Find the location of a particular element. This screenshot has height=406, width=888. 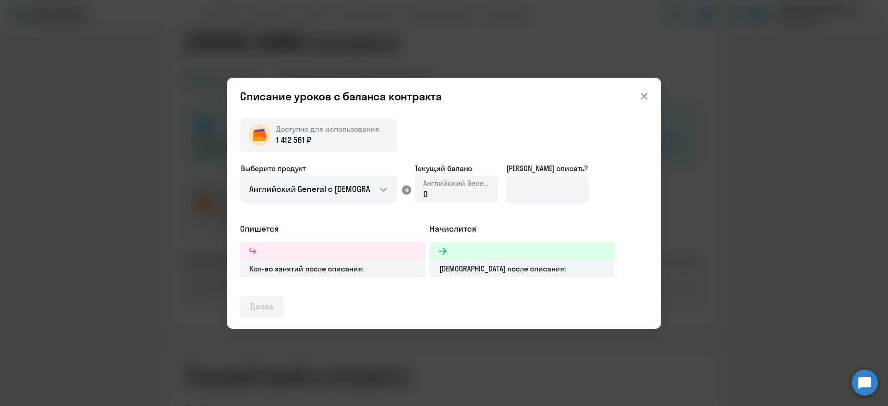

span: 0 is located at coordinates (426, 194).